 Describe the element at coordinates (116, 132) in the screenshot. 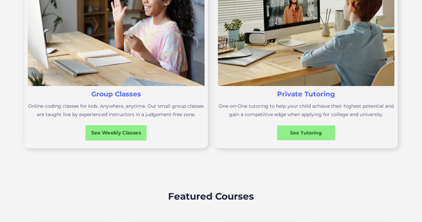

I see `div: See Weekly Classes` at that location.